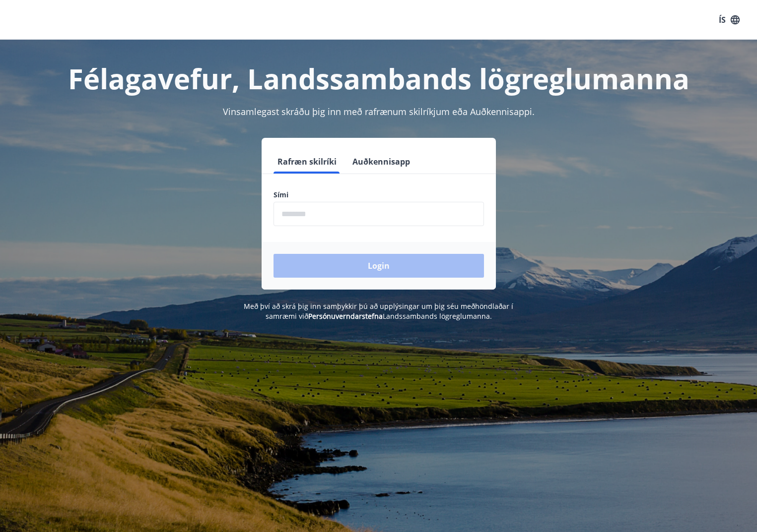 This screenshot has width=757, height=532. I want to click on button: Rafræn skilríki, so click(307, 162).